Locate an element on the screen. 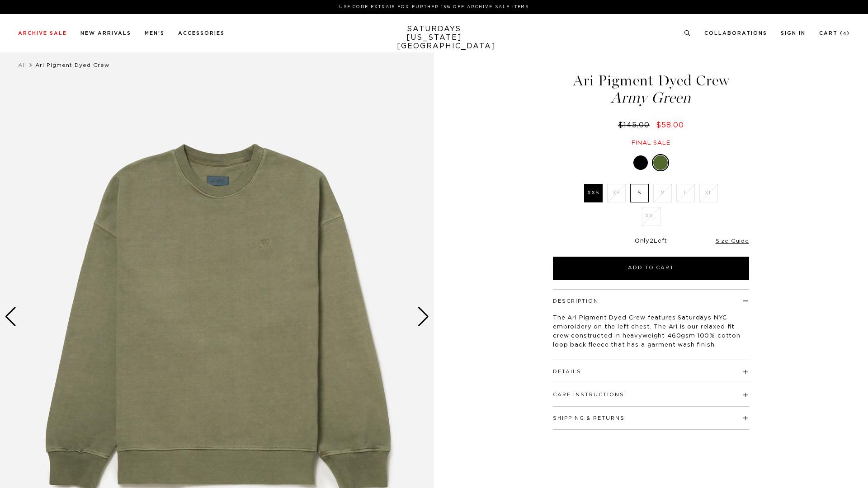  a: Size Guide is located at coordinates (732, 241).